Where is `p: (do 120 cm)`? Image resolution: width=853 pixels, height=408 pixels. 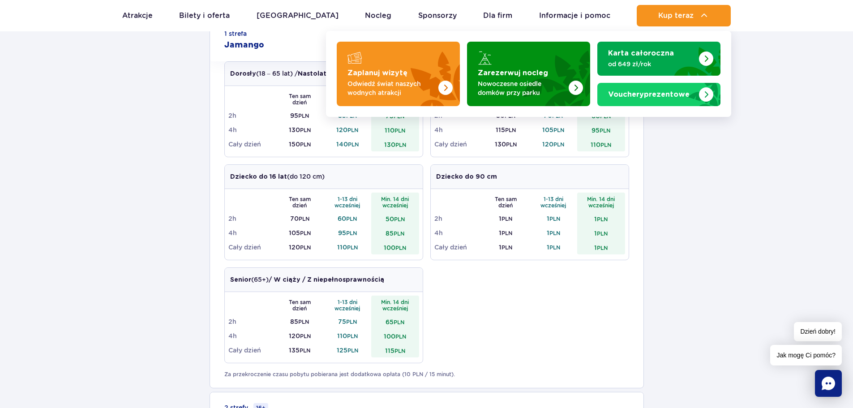
p: (do 120 cm) is located at coordinates (277, 176).